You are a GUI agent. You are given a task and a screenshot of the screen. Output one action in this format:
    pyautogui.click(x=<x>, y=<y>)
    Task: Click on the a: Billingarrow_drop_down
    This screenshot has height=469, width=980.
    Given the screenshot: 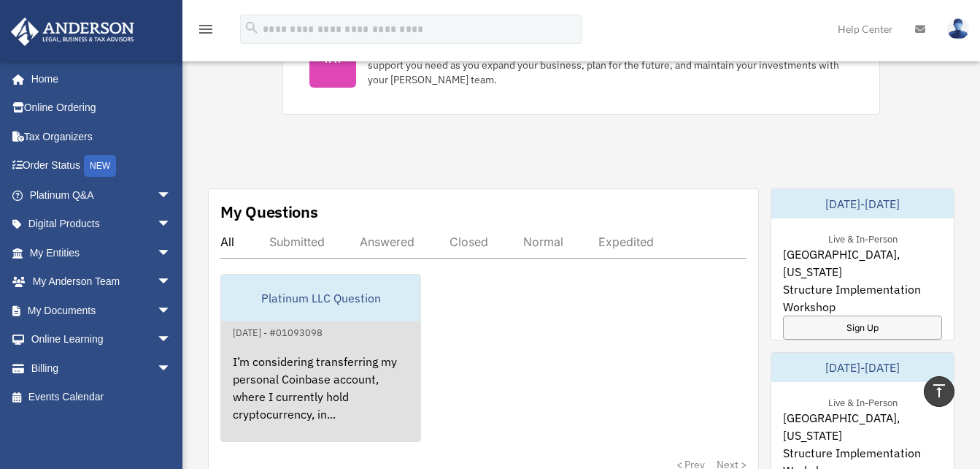 What is the action you would take?
    pyautogui.click(x=102, y=368)
    